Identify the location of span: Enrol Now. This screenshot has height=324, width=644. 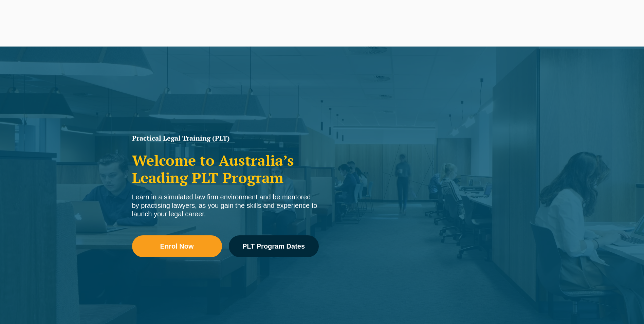
(177, 246).